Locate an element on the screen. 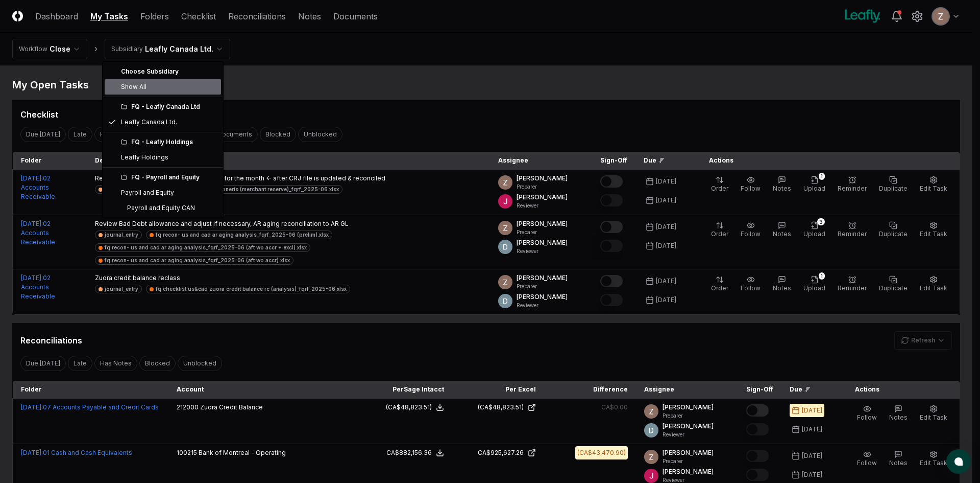  div: FQ - Leafly Canada Ltd is located at coordinates (169, 107).